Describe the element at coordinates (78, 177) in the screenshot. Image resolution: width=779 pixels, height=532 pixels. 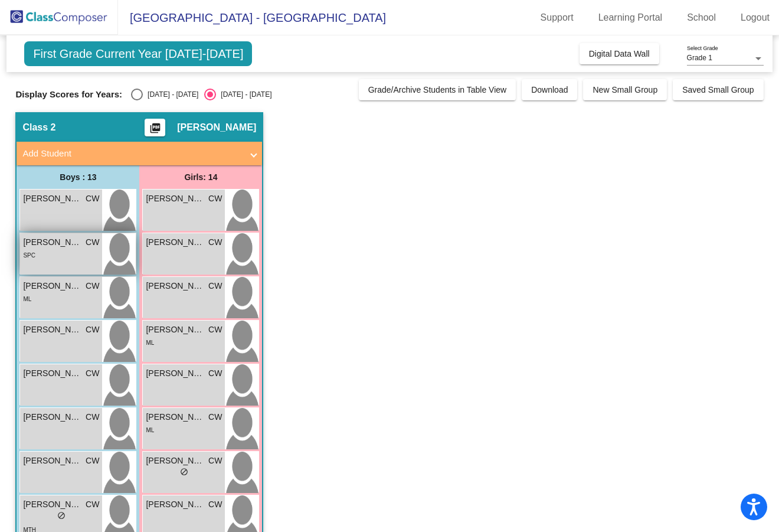
I see `div: Boys : 13` at that location.